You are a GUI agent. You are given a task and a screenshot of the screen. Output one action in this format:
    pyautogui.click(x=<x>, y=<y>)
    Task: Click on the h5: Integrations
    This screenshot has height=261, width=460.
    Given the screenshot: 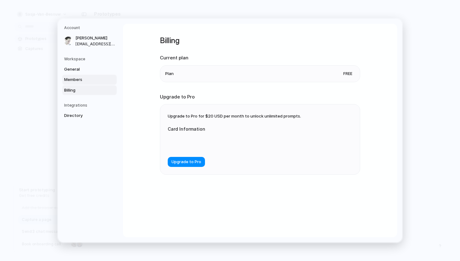 What is the action you would take?
    pyautogui.click(x=90, y=105)
    